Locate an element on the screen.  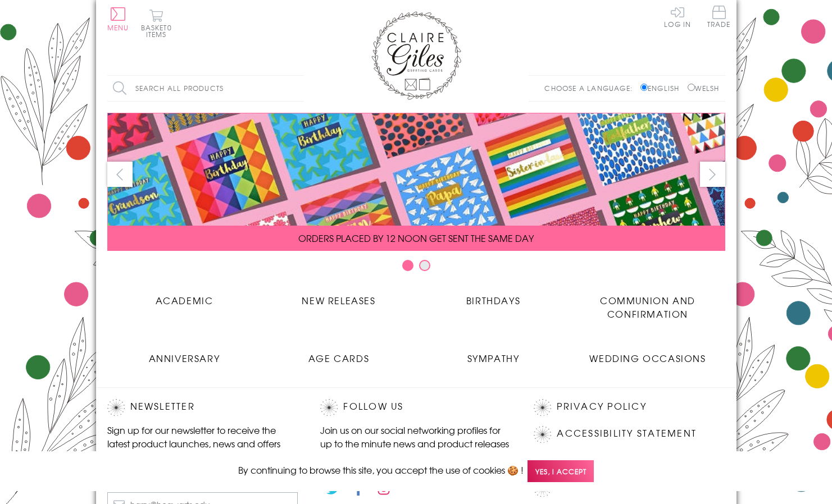
a: New Releases is located at coordinates (339, 296).